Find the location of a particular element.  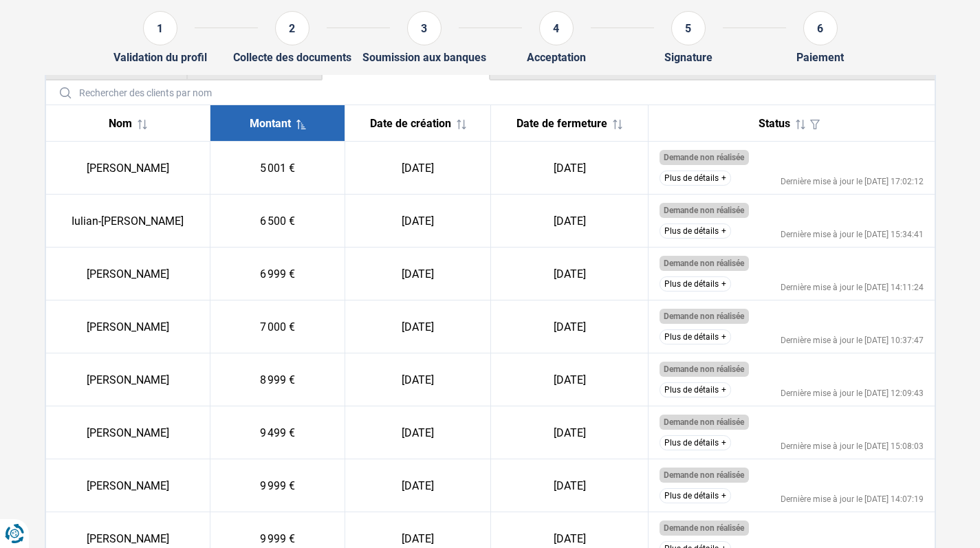

td: 9 499 € is located at coordinates (278, 433).